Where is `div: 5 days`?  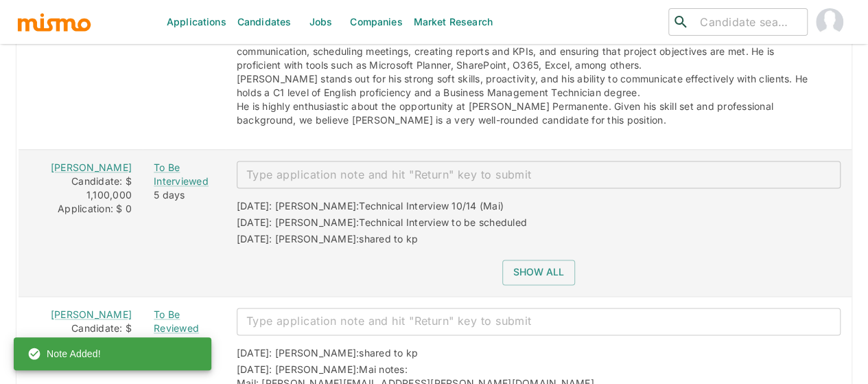 div: 5 days is located at coordinates (184, 195).